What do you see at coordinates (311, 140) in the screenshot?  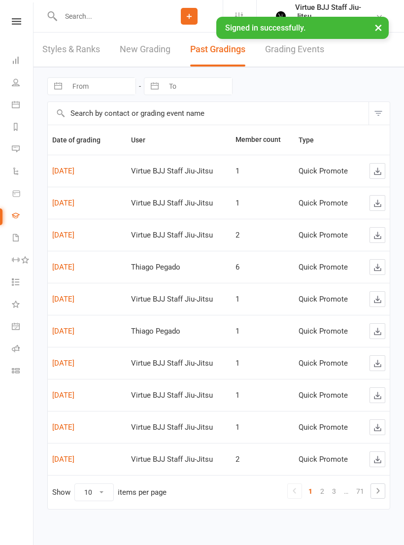 I see `button: Type` at bounding box center [311, 140].